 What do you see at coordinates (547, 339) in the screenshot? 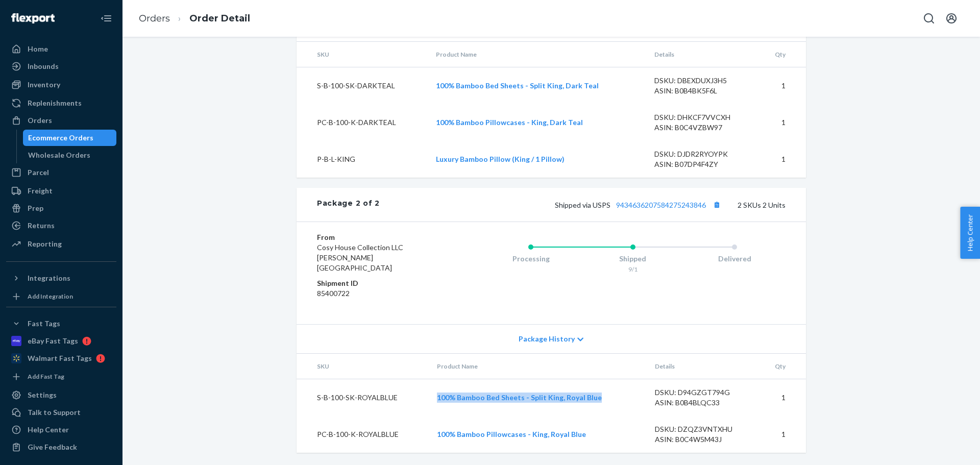
I see `span: Package History` at bounding box center [547, 339].